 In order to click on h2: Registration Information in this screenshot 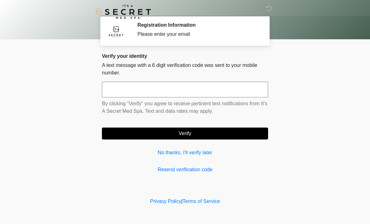, I will do `click(198, 25)`.